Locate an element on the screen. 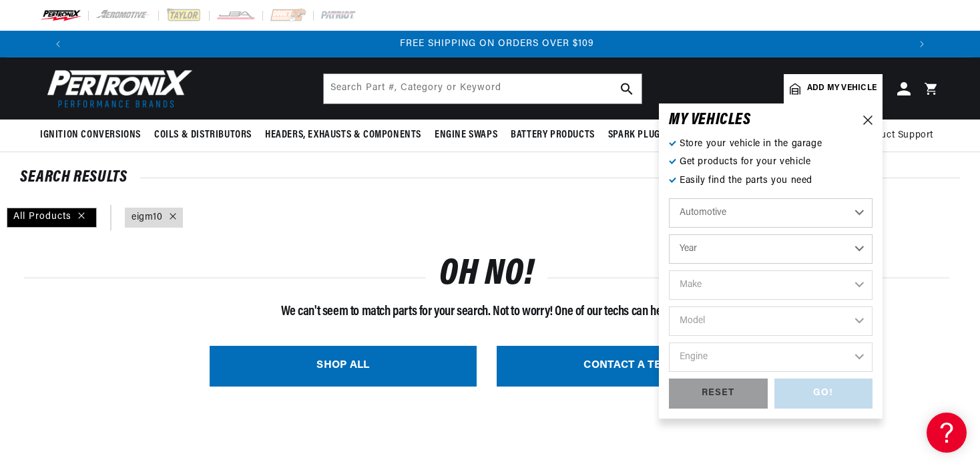 This screenshot has width=980, height=466. div: All Products is located at coordinates (52, 218).